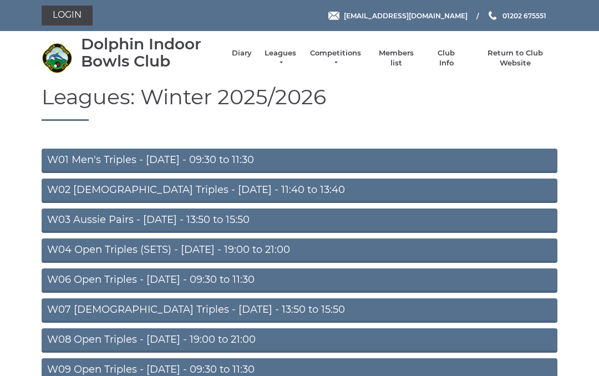 The height and width of the screenshot is (376, 599). What do you see at coordinates (151, 53) in the screenshot?
I see `div: Dolphin Indoor Bowls Club` at bounding box center [151, 53].